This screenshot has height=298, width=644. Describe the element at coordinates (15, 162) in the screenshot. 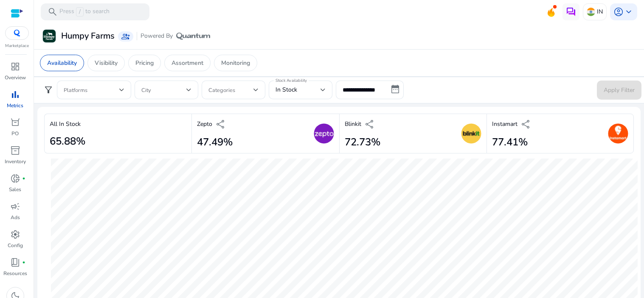

I see `p: Inventory` at that location.